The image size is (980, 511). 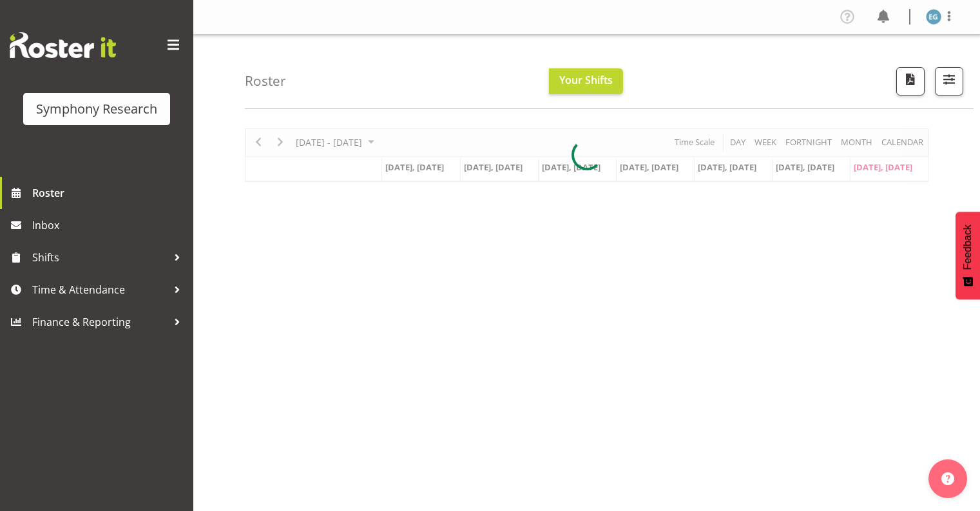 I want to click on button: Your Shifts, so click(x=586, y=81).